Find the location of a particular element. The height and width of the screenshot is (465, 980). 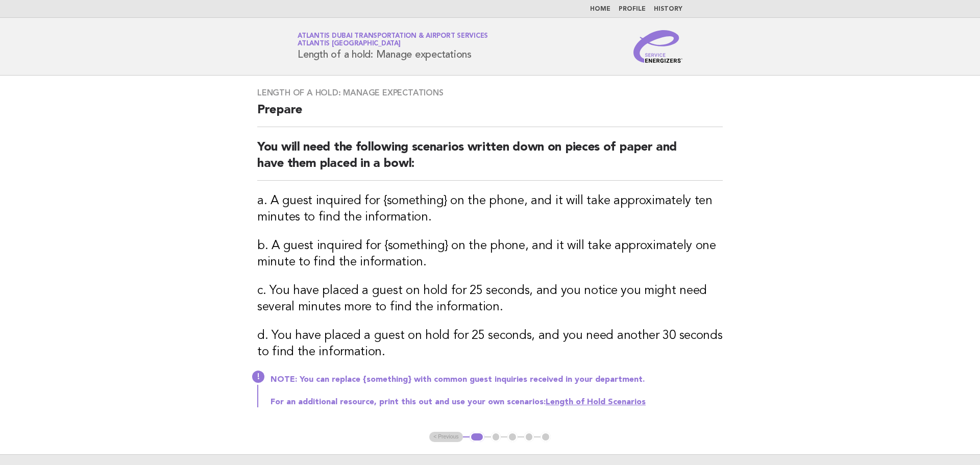

h3: c. You have placed a guest on hold for 25 seconds, and you notice you might need several minutes ... is located at coordinates (490, 299).